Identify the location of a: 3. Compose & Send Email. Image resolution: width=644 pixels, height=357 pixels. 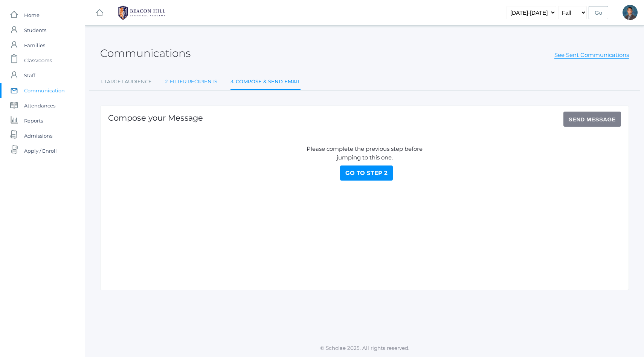
(266, 82).